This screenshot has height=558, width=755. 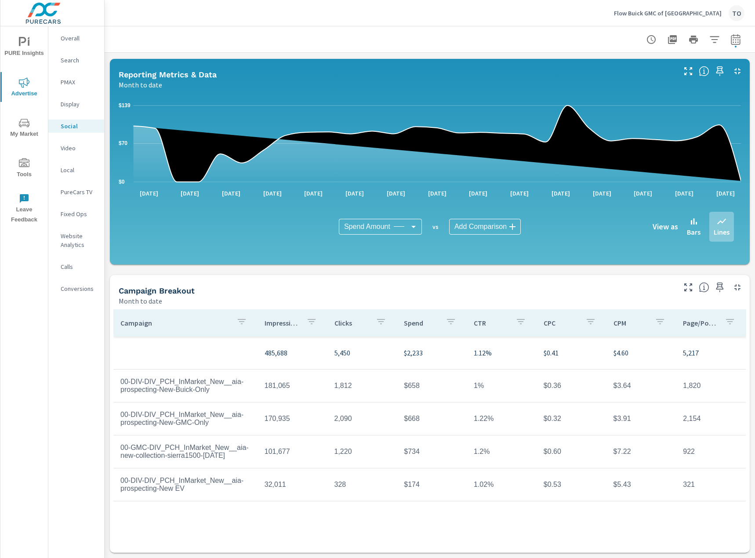 I want to click on p: Bars, so click(x=694, y=232).